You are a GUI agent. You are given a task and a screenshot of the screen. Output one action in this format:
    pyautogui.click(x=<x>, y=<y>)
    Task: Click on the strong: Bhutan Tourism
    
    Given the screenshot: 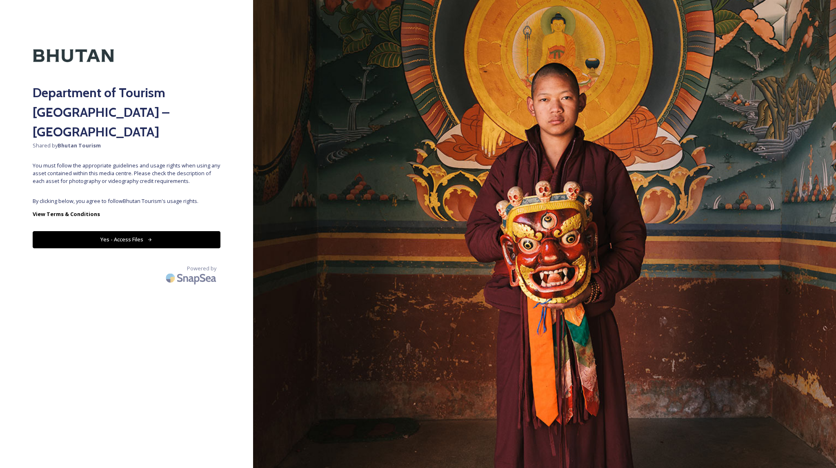 What is the action you would take?
    pyautogui.click(x=79, y=145)
    